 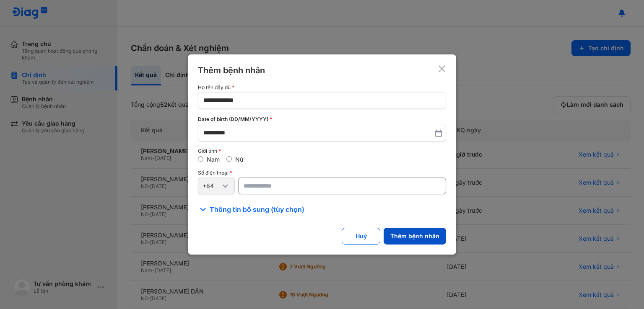 I want to click on div: Họ tên đầy đủ, so click(x=322, y=88).